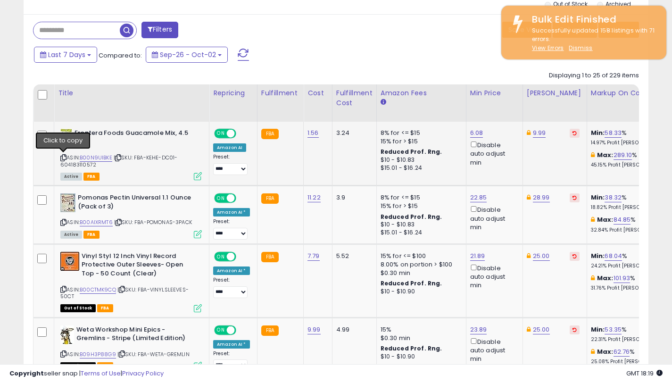  Describe the element at coordinates (541, 197) in the screenshot. I see `a: 28.99` at that location.